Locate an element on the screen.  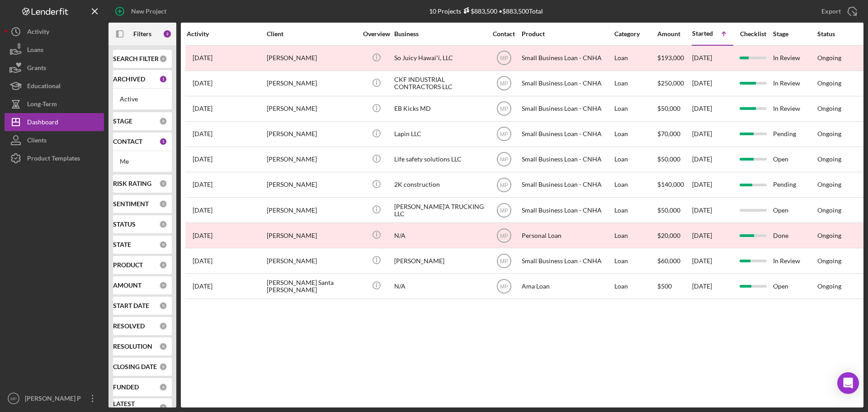
div: Active is located at coordinates (142, 99).